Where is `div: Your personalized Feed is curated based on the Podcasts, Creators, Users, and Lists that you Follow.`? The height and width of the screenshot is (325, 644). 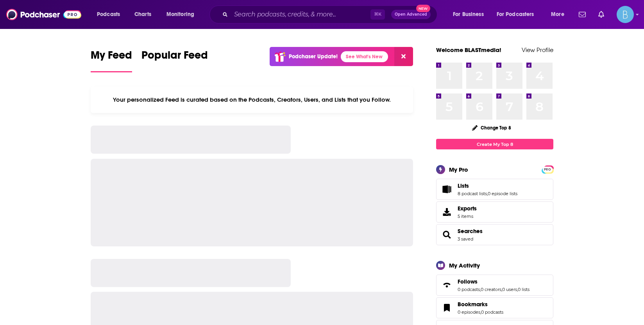
div: Your personalized Feed is curated based on the Podcasts, Creators, Users, and Lists that you Follow. is located at coordinates (252, 100).